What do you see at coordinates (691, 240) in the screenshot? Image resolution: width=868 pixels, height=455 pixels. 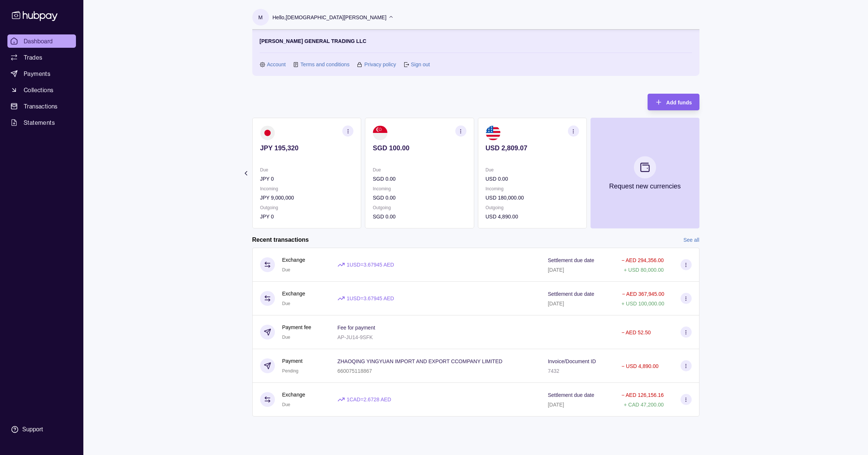 I see `a: See all` at bounding box center [691, 240].